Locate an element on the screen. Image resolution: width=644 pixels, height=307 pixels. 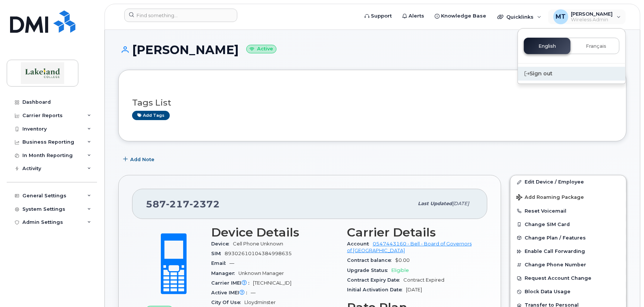
h3: Device Details is located at coordinates (275, 232).